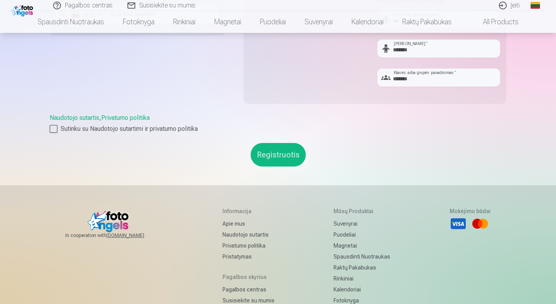  Describe the element at coordinates (459, 223) in the screenshot. I see `li: Visa` at that location.